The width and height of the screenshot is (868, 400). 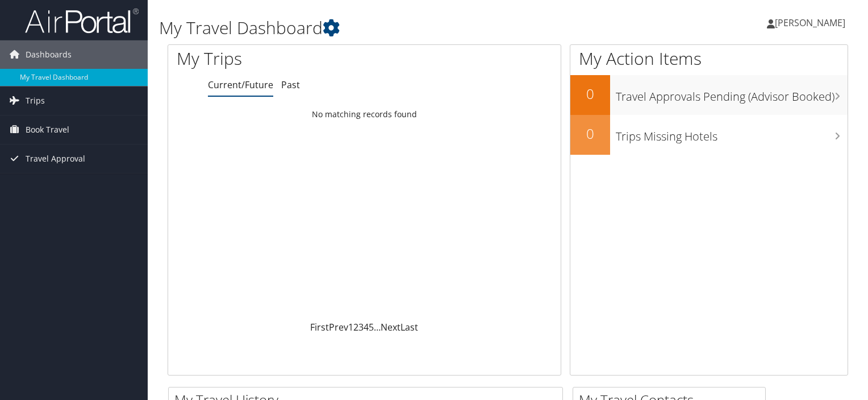 What do you see at coordinates (409, 327) in the screenshot?
I see `a: Last` at bounding box center [409, 327].